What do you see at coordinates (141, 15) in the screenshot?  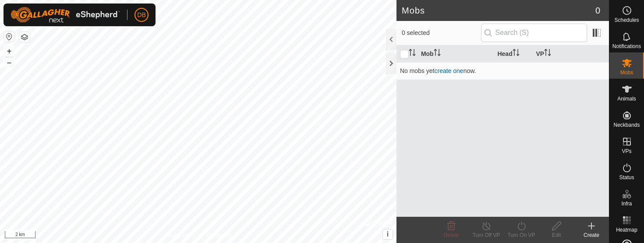 I see `span: DB` at bounding box center [141, 15].